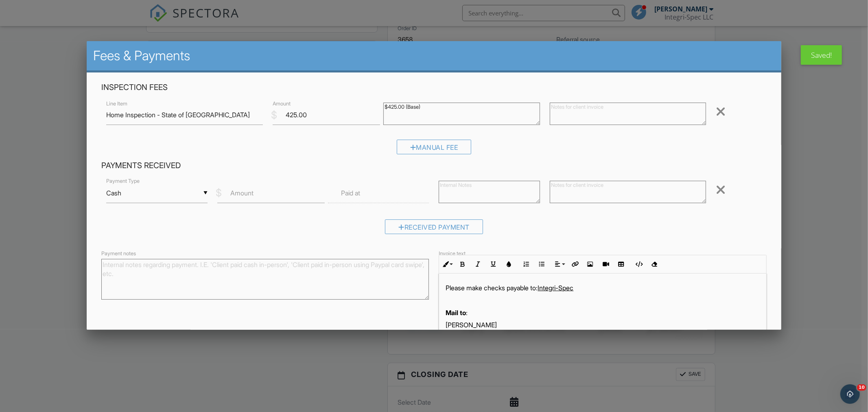 This screenshot has width=868, height=412. I want to click on h2: Fees & Payments, so click(434, 56).